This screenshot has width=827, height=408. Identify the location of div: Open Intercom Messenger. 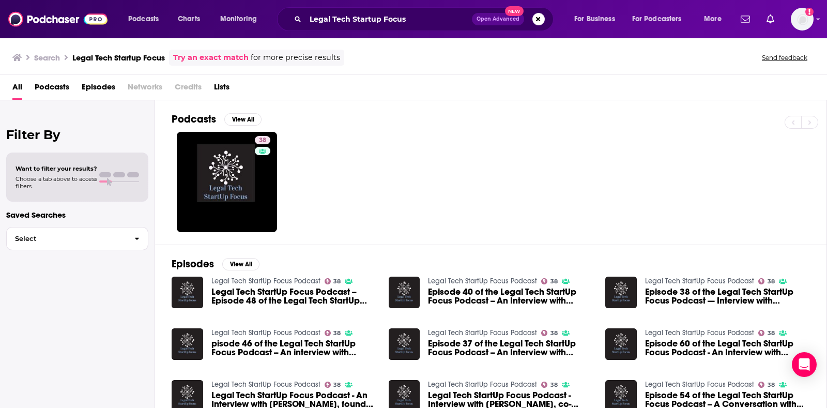
(804, 364).